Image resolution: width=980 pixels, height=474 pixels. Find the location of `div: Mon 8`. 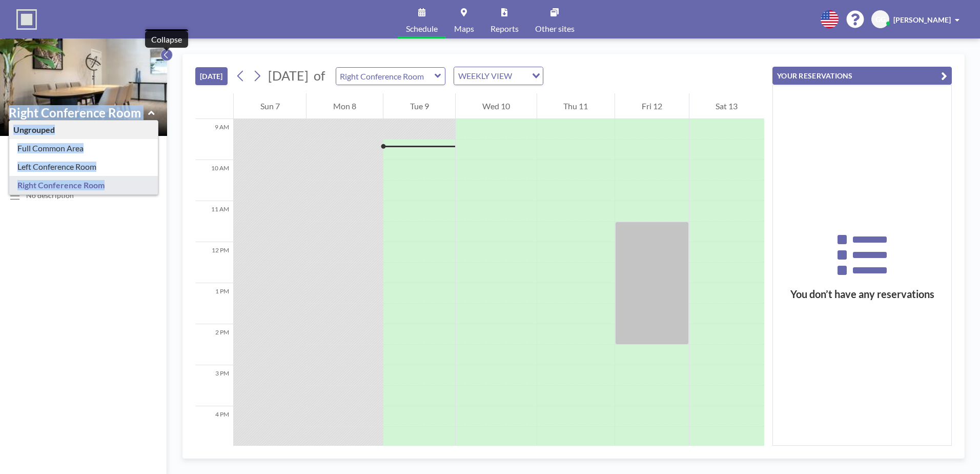

div: Mon 8 is located at coordinates (345, 106).